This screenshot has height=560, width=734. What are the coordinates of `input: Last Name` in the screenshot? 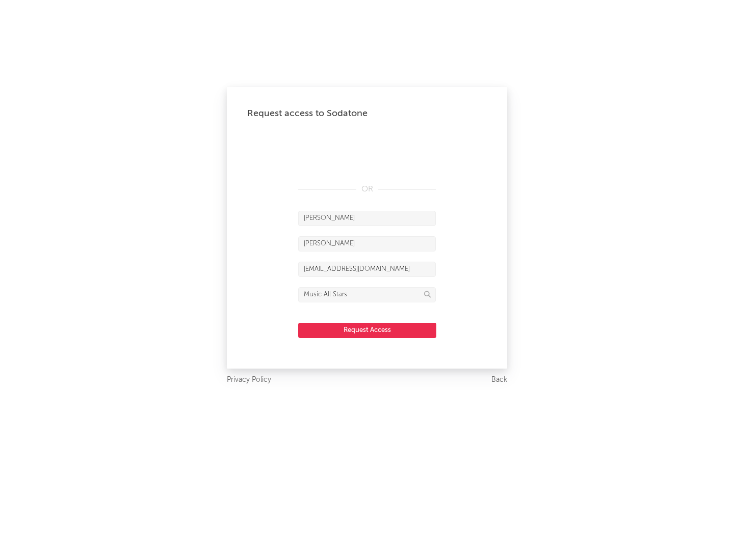 It's located at (367, 244).